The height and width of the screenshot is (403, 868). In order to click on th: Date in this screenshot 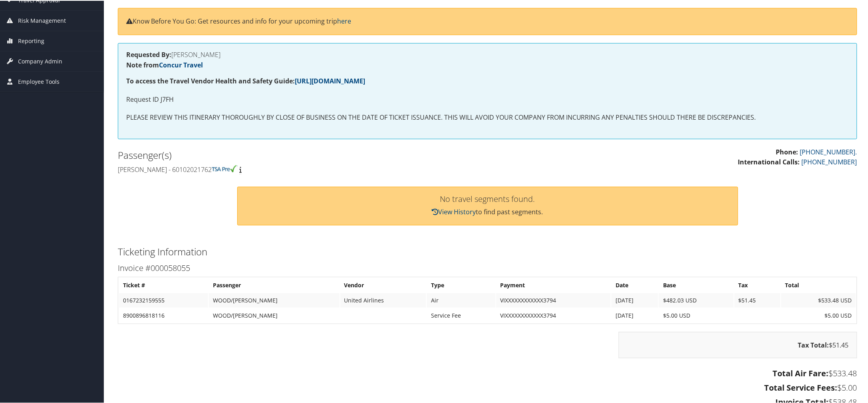, I will do `click(635, 285)`.